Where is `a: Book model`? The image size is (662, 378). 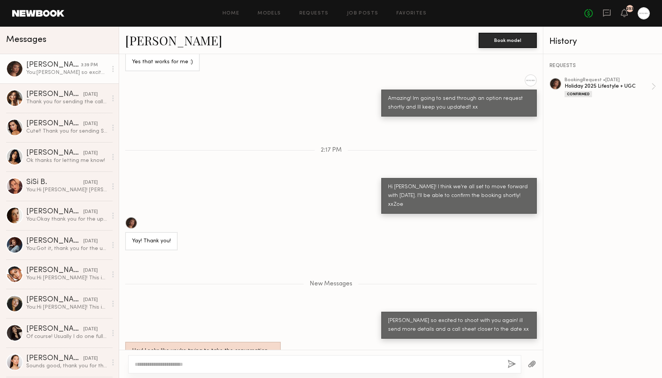
a: Book model is located at coordinates (508, 40).